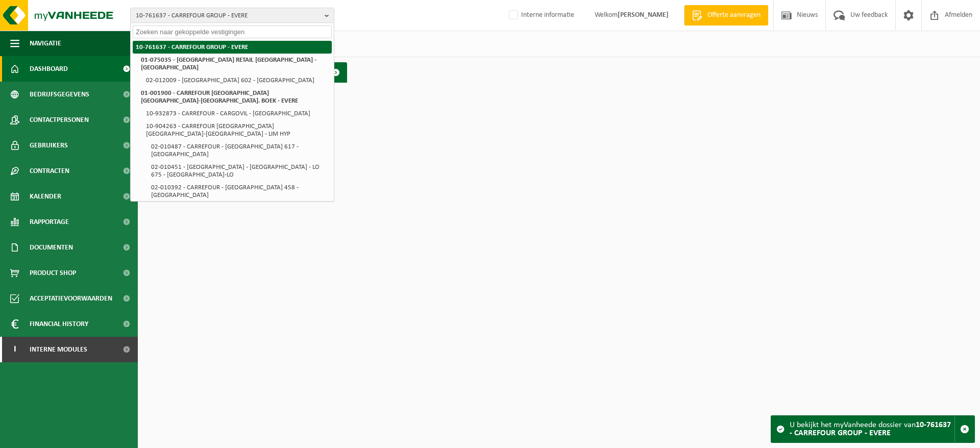 This screenshot has height=448, width=980. Describe the element at coordinates (232, 15) in the screenshot. I see `button: 10-761637 - CARREFOUR GROUP - EVERE` at that location.